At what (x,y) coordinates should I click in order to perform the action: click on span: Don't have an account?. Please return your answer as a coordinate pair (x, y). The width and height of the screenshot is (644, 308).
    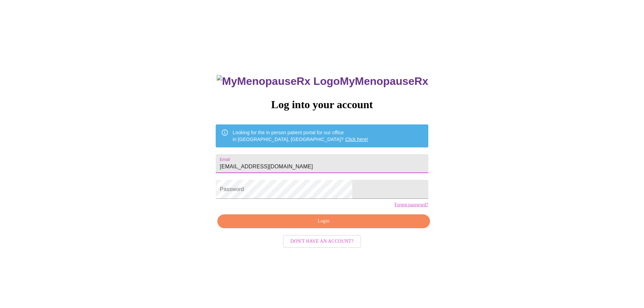
    Looking at the image, I should click on (322, 242).